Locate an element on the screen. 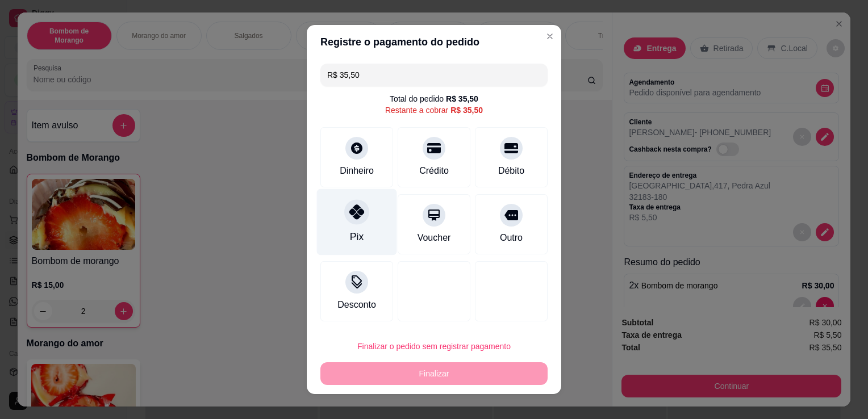  input: Ex.: hambúrguer de cordeiro is located at coordinates (434, 75).